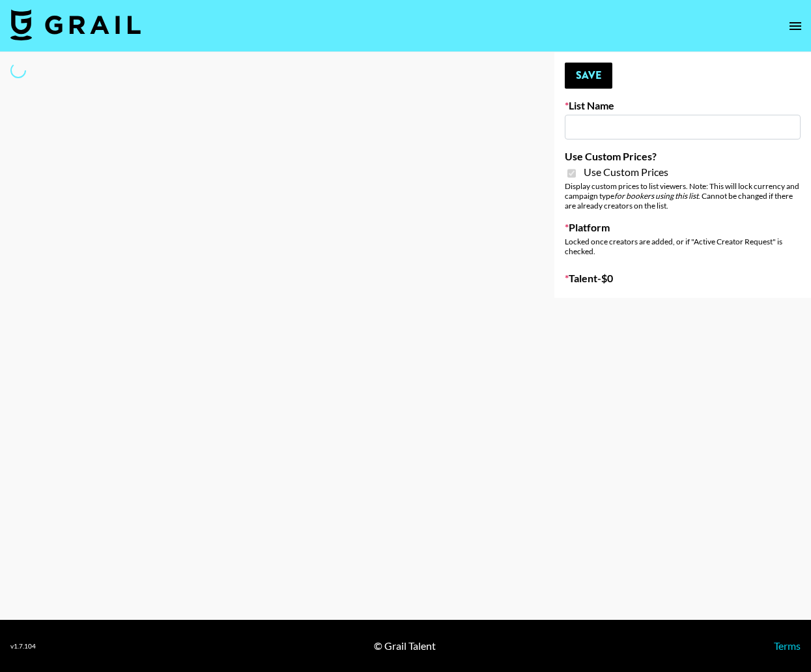  What do you see at coordinates (76, 25) in the screenshot?
I see `img: Grail Talent` at bounding box center [76, 25].